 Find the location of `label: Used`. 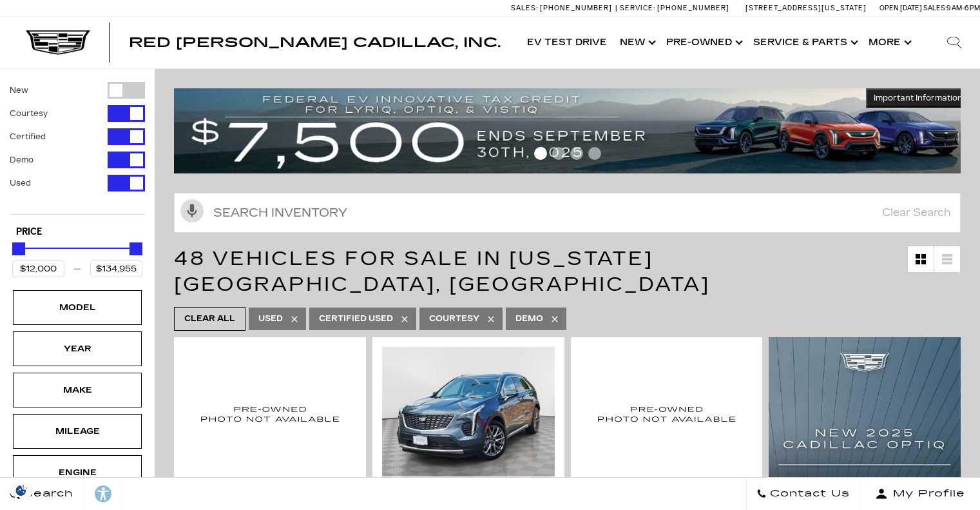

label: Used is located at coordinates (20, 183).